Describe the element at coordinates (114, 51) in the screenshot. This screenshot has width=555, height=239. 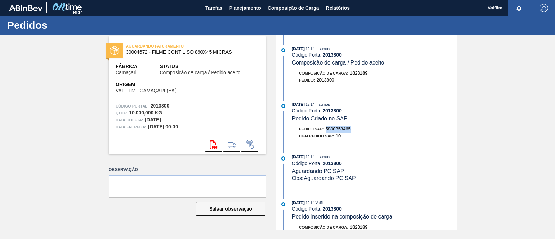
I see `img: status` at that location.